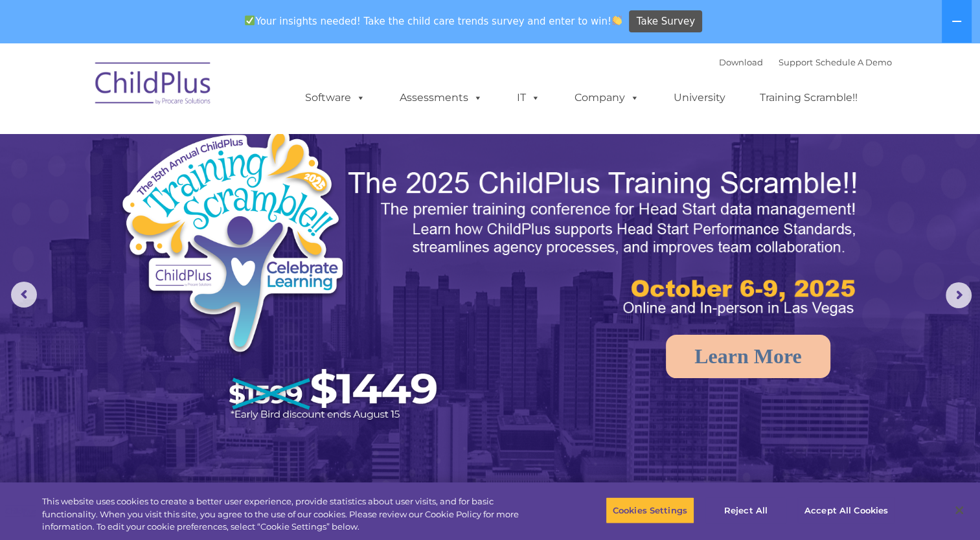 The height and width of the screenshot is (540, 980). What do you see at coordinates (529, 98) in the screenshot?
I see `a: IT` at bounding box center [529, 98].